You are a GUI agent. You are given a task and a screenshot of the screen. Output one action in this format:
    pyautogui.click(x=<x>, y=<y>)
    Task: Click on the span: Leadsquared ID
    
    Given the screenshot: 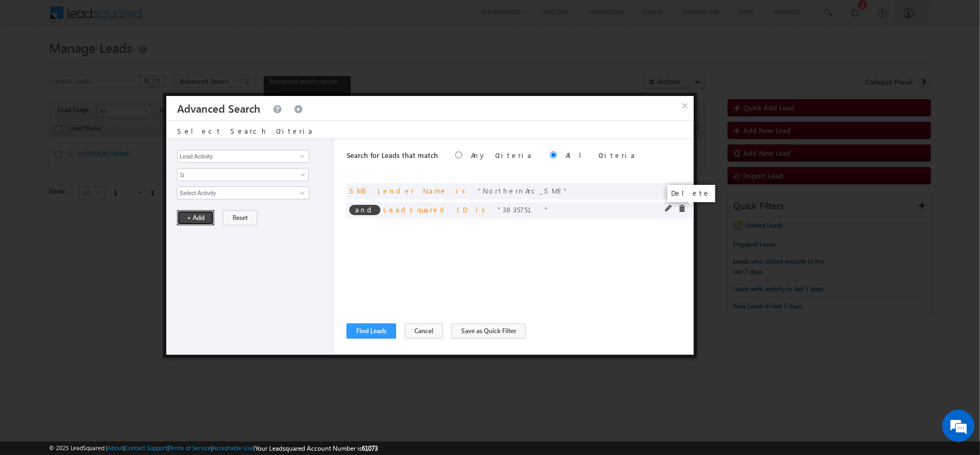 What is the action you would take?
    pyautogui.click(x=425, y=209)
    